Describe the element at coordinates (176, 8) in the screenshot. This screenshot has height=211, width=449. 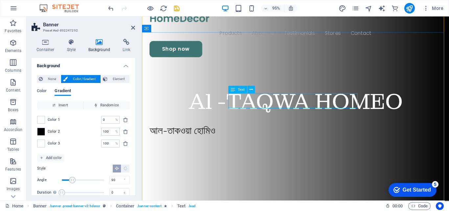
I see `i: Save (Ctrl+S)` at that location.